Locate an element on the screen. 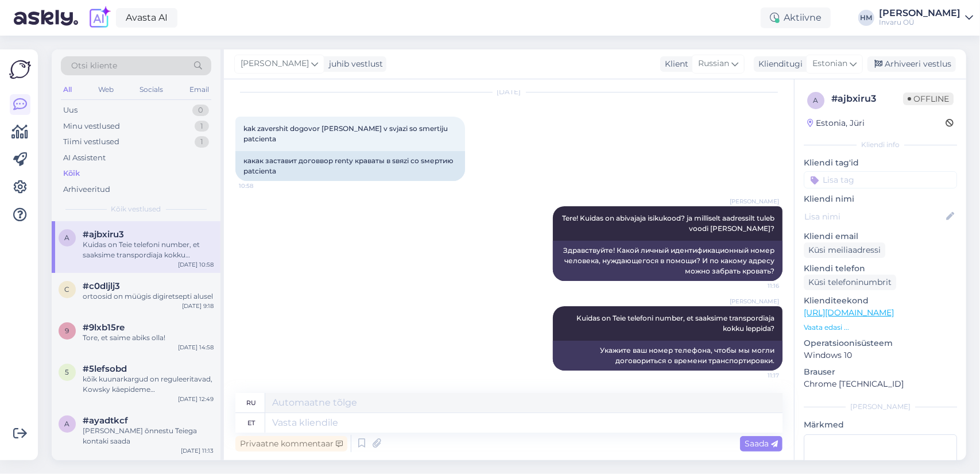  p: Kliendi tag'id is located at coordinates (880, 163).